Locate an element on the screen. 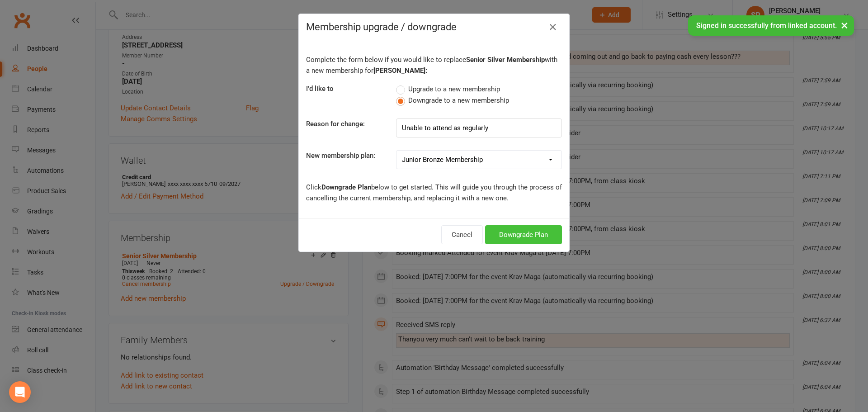 This screenshot has width=868, height=412. input: Reason (optional) is located at coordinates (479, 128).